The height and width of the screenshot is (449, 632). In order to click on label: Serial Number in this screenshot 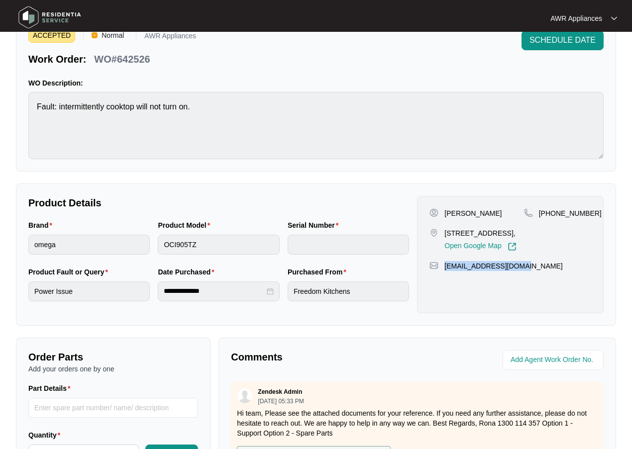, I will do `click(315, 225)`.